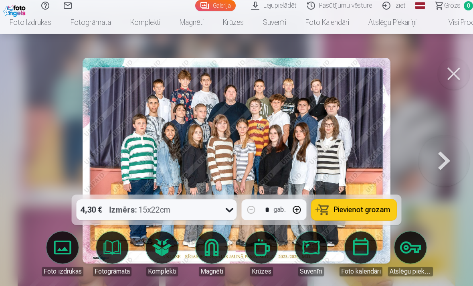 The width and height of the screenshot is (473, 286). I want to click on div: 4,30 €, so click(91, 210).